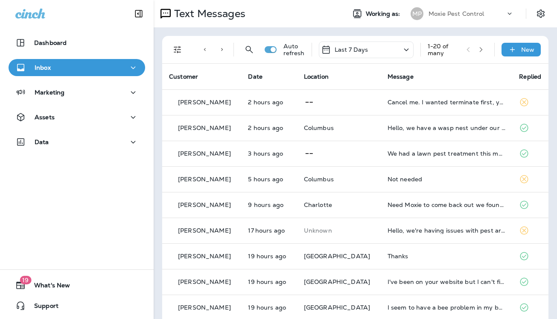 The width and height of the screenshot is (557, 319). I want to click on button: Data, so click(77, 142).